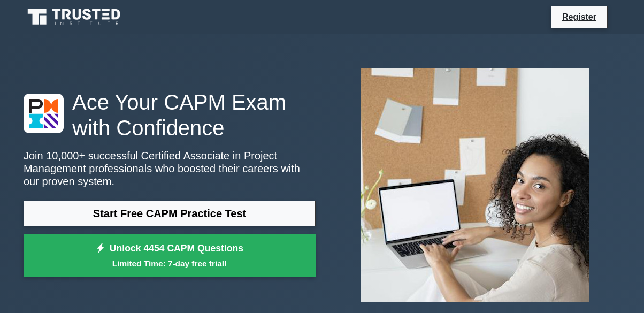 This screenshot has width=644, height=313. I want to click on a: Register, so click(579, 17).